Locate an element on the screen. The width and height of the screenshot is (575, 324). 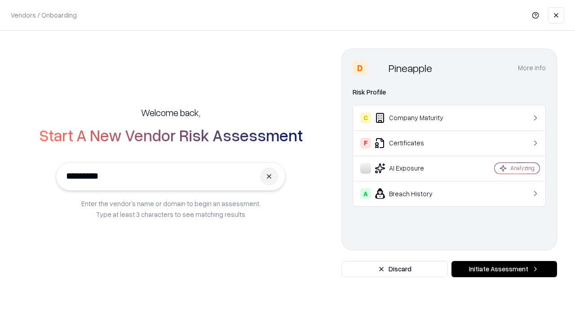
div: Breach History is located at coordinates (414, 193).